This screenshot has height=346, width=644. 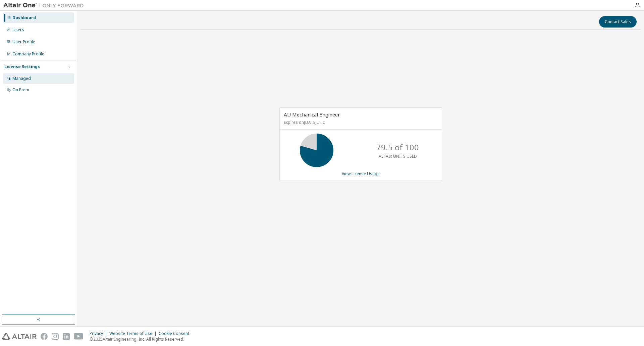 I want to click on img: facebook.svg, so click(x=44, y=337).